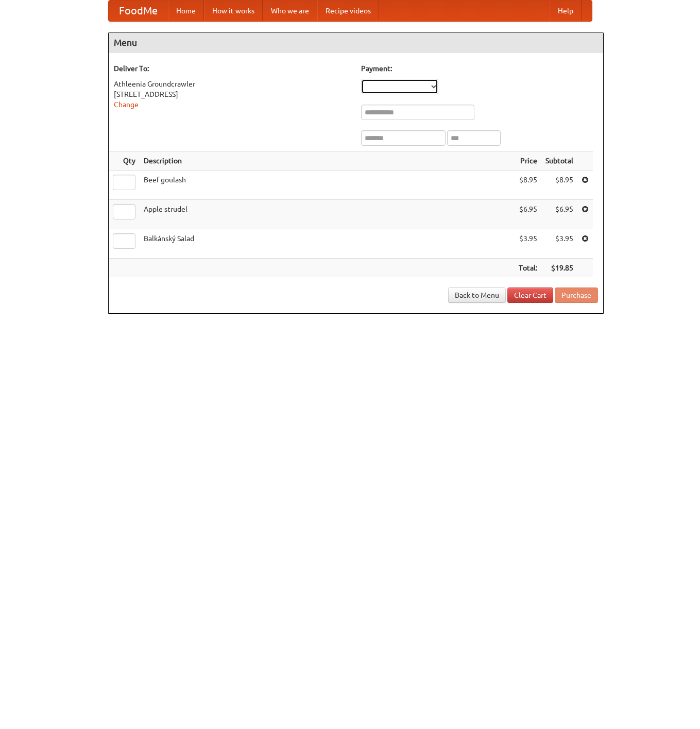 The image size is (700, 729). What do you see at coordinates (126, 104) in the screenshot?
I see `a: Change` at bounding box center [126, 104].